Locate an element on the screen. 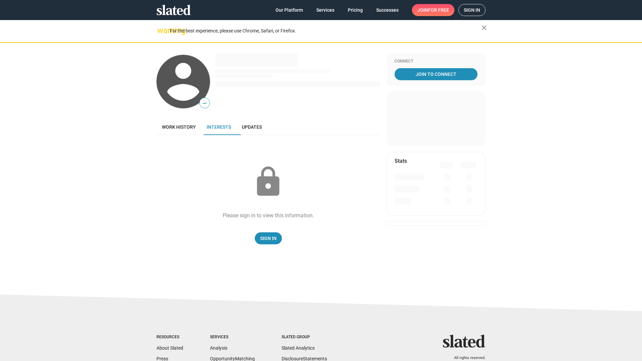 The height and width of the screenshot is (361, 642). a: Sign In is located at coordinates (268, 238).